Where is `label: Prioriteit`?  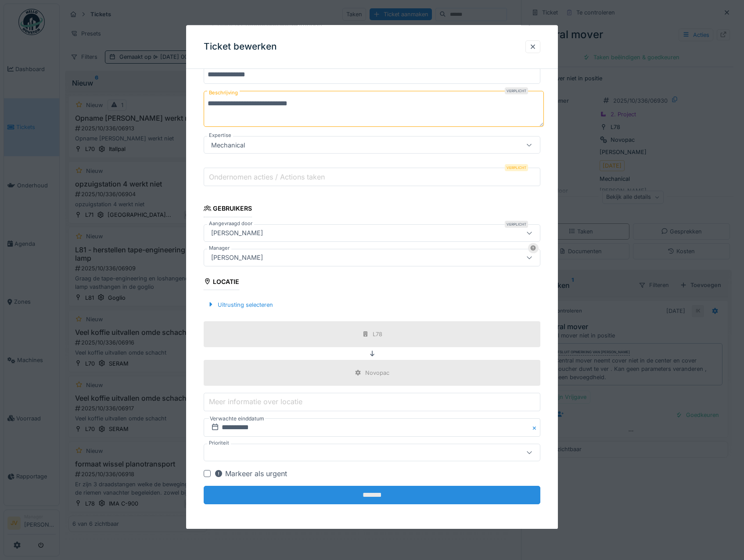
label: Prioriteit is located at coordinates (219, 443).